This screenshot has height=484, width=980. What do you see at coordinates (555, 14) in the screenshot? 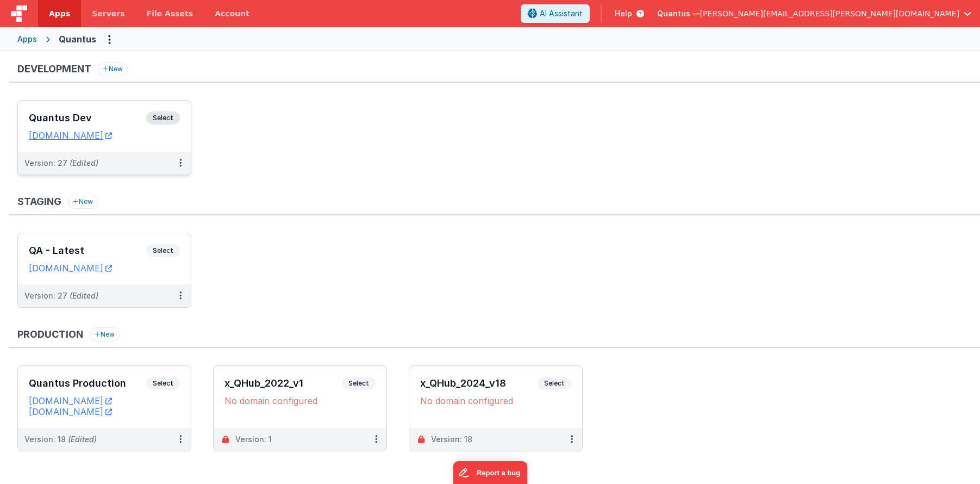
I see `button: AI Assistant` at bounding box center [555, 14].